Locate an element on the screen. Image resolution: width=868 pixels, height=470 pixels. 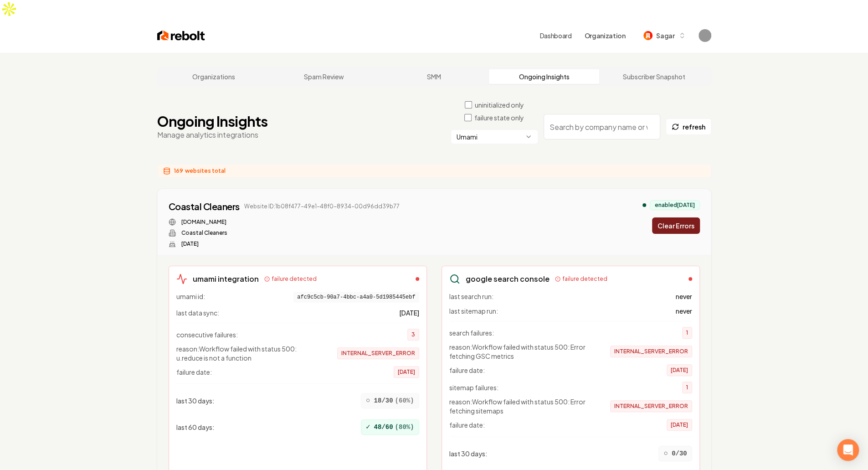
a: Ongoing Insights is located at coordinates (544, 76).